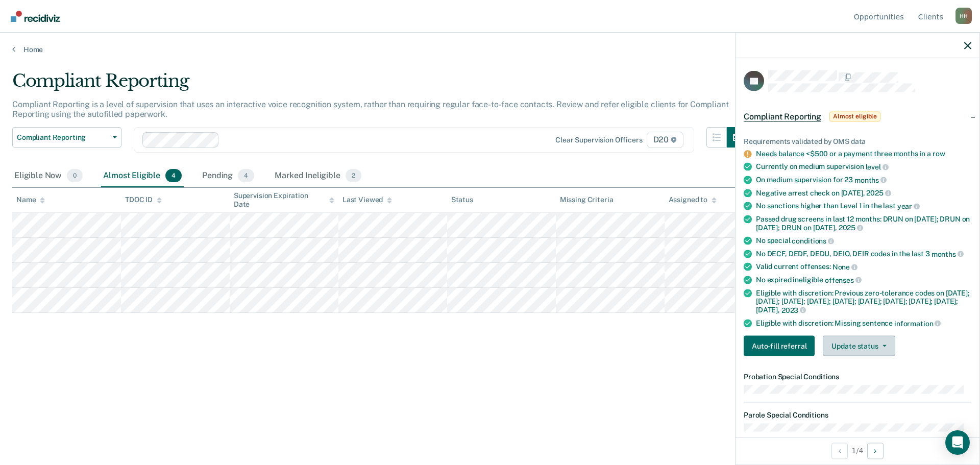  What do you see at coordinates (143, 200) in the screenshot?
I see `div: TDOC ID` at bounding box center [143, 200].